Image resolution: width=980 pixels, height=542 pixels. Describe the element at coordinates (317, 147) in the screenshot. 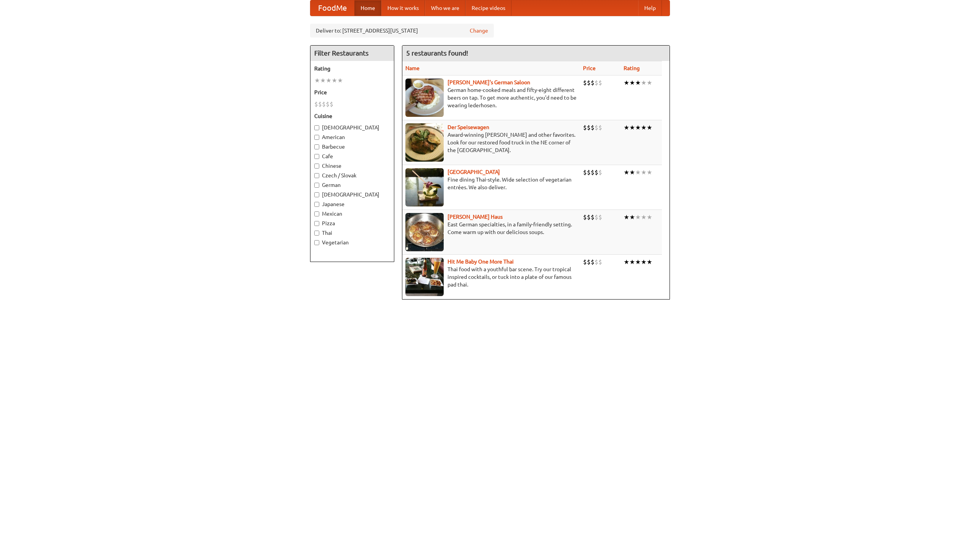

I see `input: Barbecue` at that location.